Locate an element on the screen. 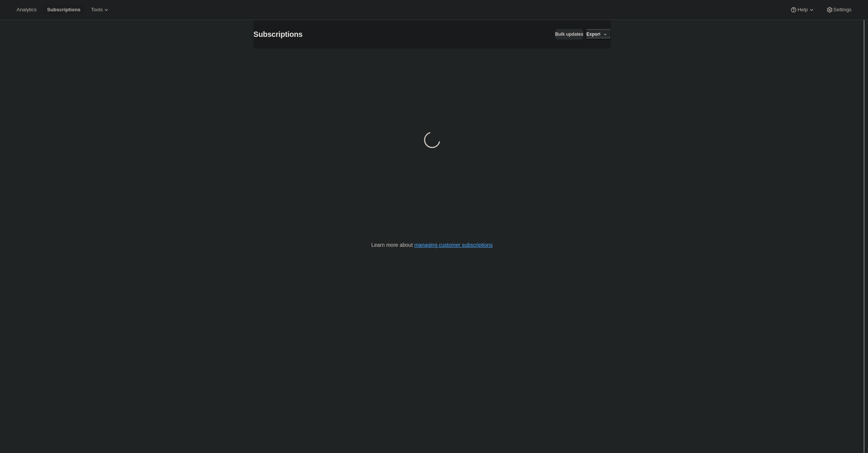  span: Settings is located at coordinates (843, 10).